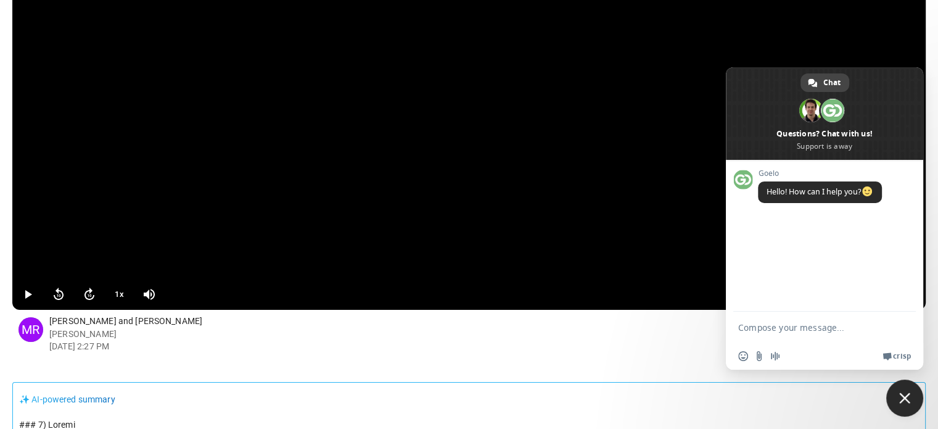 This screenshot has width=938, height=429. What do you see at coordinates (31, 329) in the screenshot?
I see `div: MR` at bounding box center [31, 329].